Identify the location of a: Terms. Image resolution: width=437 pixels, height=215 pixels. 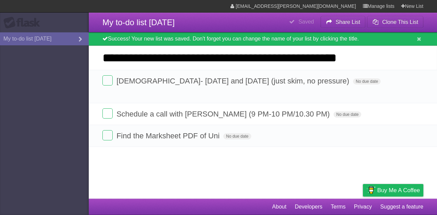
(338, 207).